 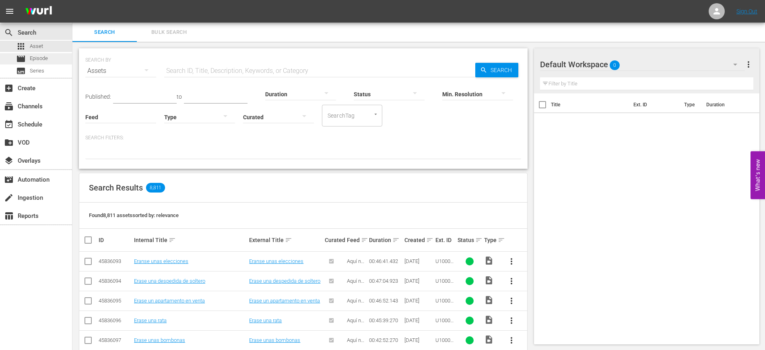 What do you see at coordinates (121, 71) in the screenshot?
I see `div: Assets` at bounding box center [121, 71].